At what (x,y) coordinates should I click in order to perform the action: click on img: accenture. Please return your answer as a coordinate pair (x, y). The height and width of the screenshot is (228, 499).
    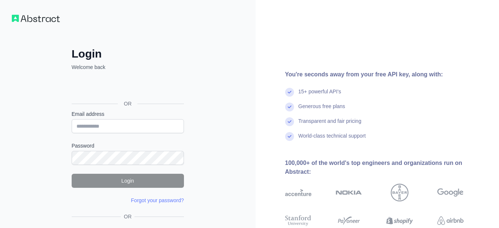
    Looking at the image, I should click on (298, 193).